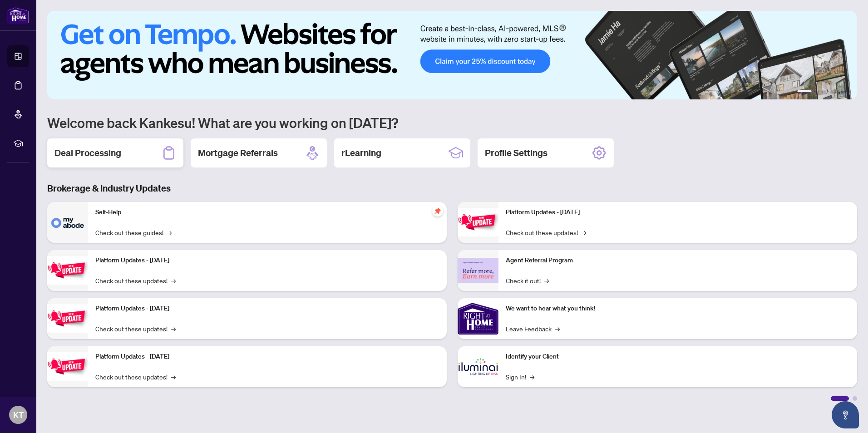  I want to click on p: We want to hear what you think!, so click(678, 309).